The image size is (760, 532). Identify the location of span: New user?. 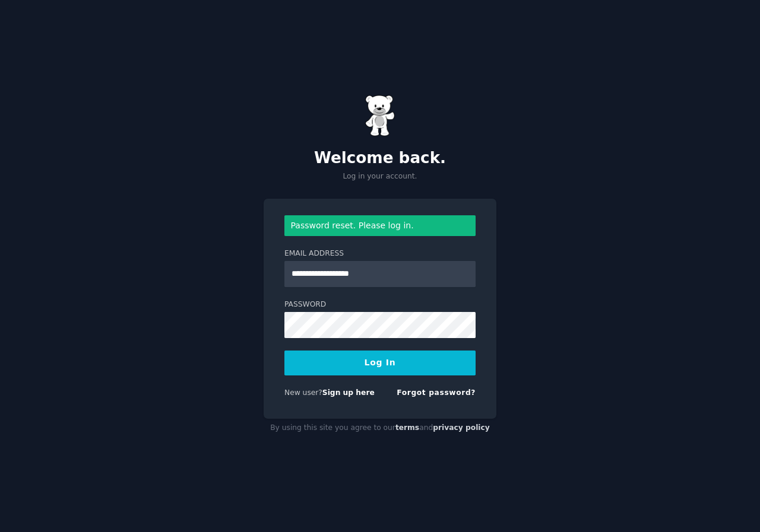
(303, 392).